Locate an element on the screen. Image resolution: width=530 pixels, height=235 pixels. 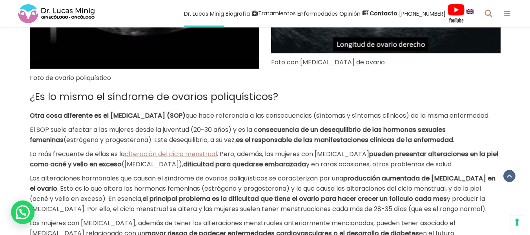
img: language english is located at coordinates (470, 11).